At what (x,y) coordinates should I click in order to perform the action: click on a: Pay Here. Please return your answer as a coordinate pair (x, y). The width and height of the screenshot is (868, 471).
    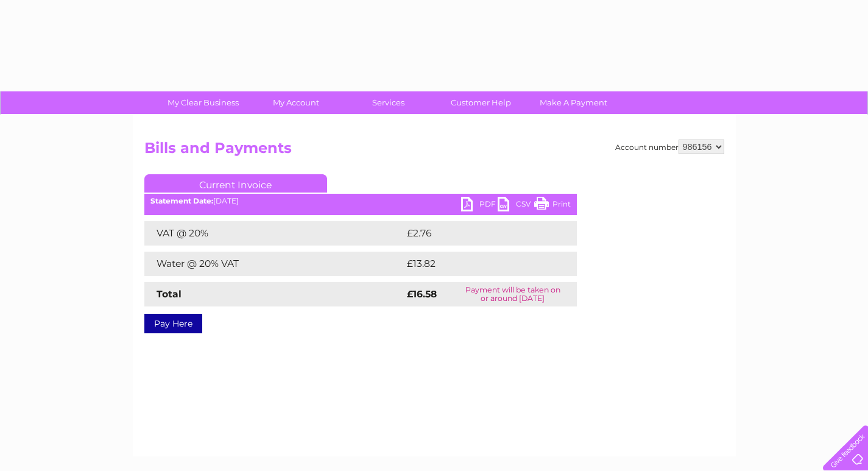
    Looking at the image, I should click on (173, 324).